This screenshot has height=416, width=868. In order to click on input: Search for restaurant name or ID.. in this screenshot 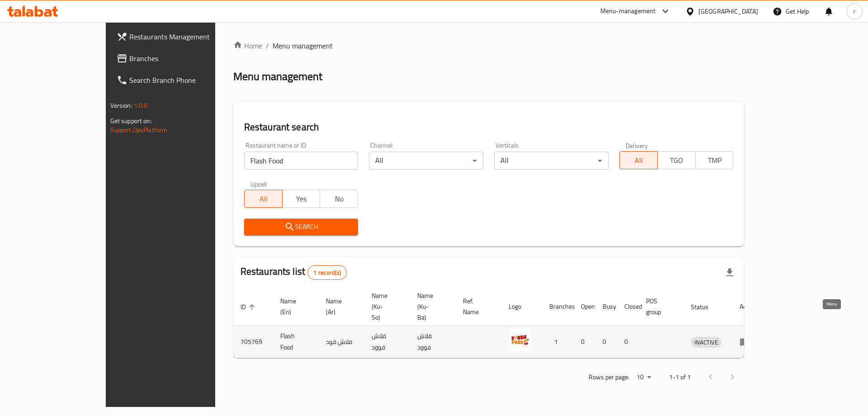, I will do `click(301, 160)`.